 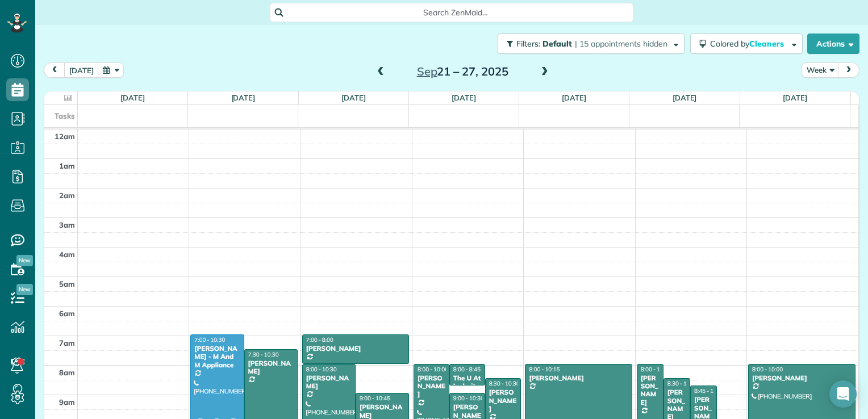 What do you see at coordinates (505, 383) in the screenshot?
I see `span: 8:30 - 10:30` at bounding box center [505, 383].